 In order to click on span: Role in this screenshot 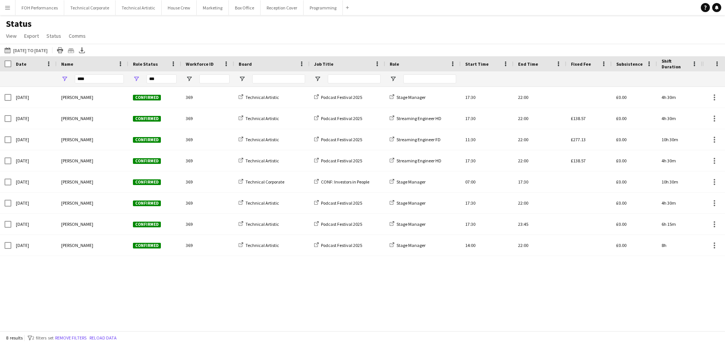, I will do `click(394, 64)`.